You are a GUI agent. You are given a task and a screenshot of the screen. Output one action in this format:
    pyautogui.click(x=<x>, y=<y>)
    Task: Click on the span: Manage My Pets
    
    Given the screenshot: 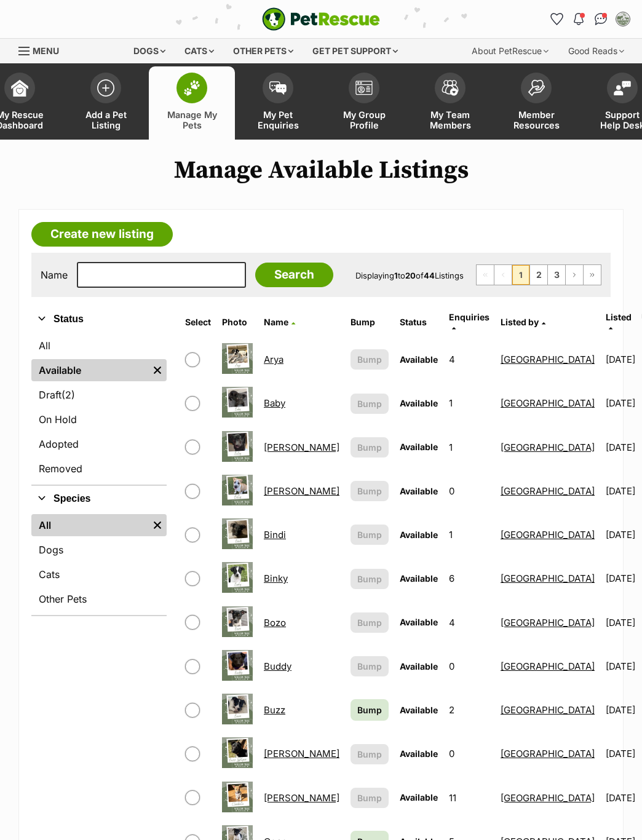 What is the action you would take?
    pyautogui.click(x=191, y=120)
    